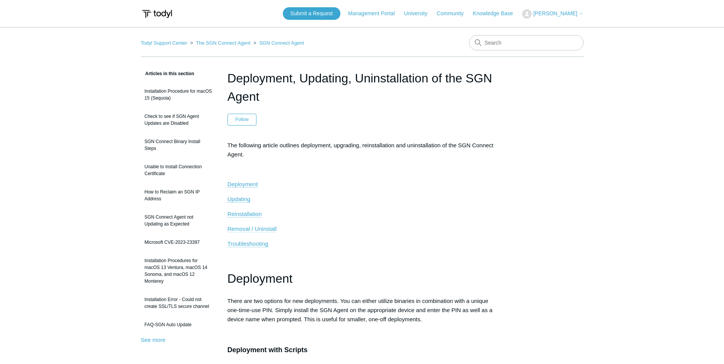  What do you see at coordinates (526, 43) in the screenshot?
I see `input: Search` at bounding box center [526, 43].